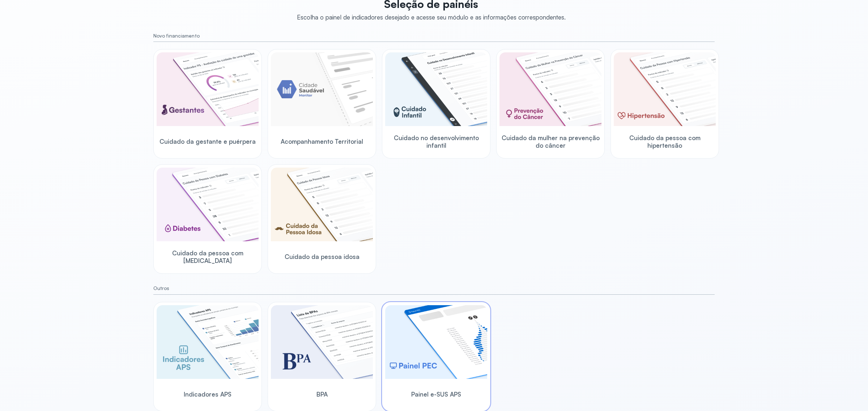  What do you see at coordinates (550, 142) in the screenshot?
I see `span: Cuidado da mulher na prevenção do câncer` at bounding box center [550, 142].